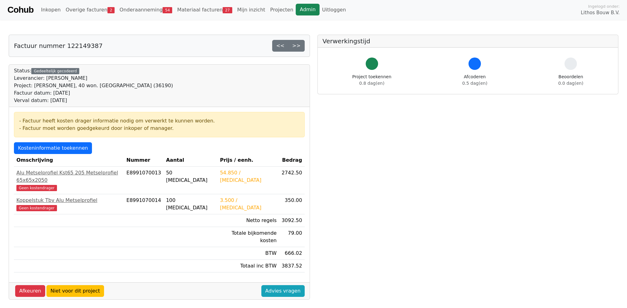 The height and width of the screenshot is (308, 627). Describe the element at coordinates (600, 13) in the screenshot. I see `span: Lithos Bouw B.V.` at that location.